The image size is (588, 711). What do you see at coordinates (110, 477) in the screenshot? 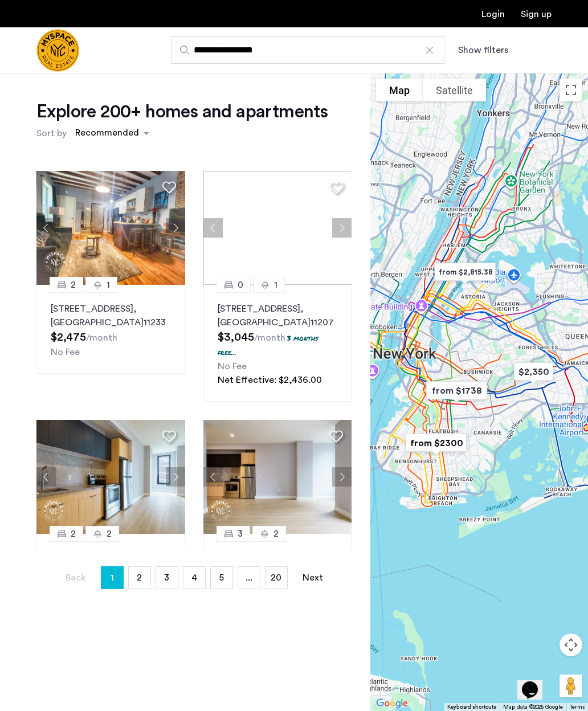
I see `img: 1997_638519968035243270.png` at bounding box center [110, 477].